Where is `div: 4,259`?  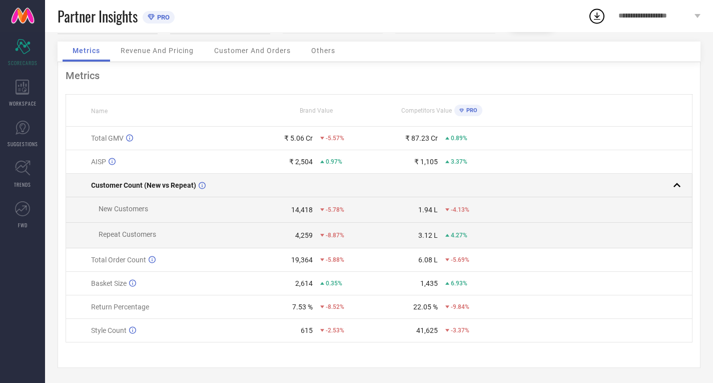 div: 4,259 is located at coordinates (304, 235).